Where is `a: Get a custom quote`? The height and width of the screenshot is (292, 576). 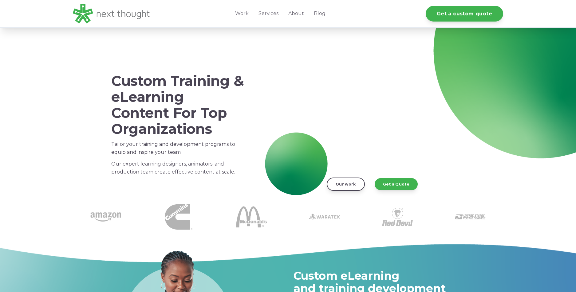 a: Get a custom quote is located at coordinates (465, 14).